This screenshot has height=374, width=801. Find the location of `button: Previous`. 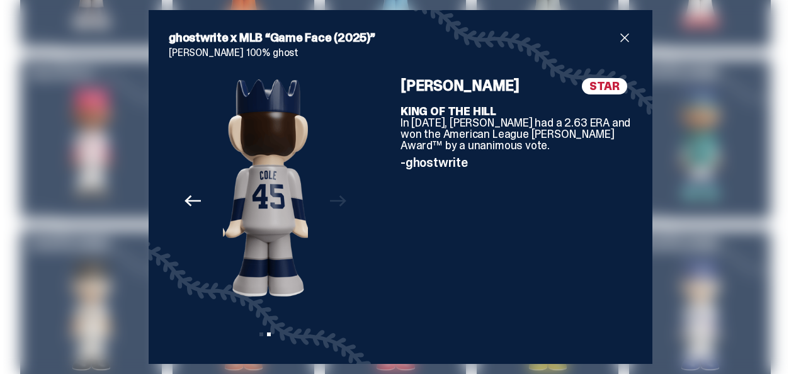

button: Previous is located at coordinates (193, 201).